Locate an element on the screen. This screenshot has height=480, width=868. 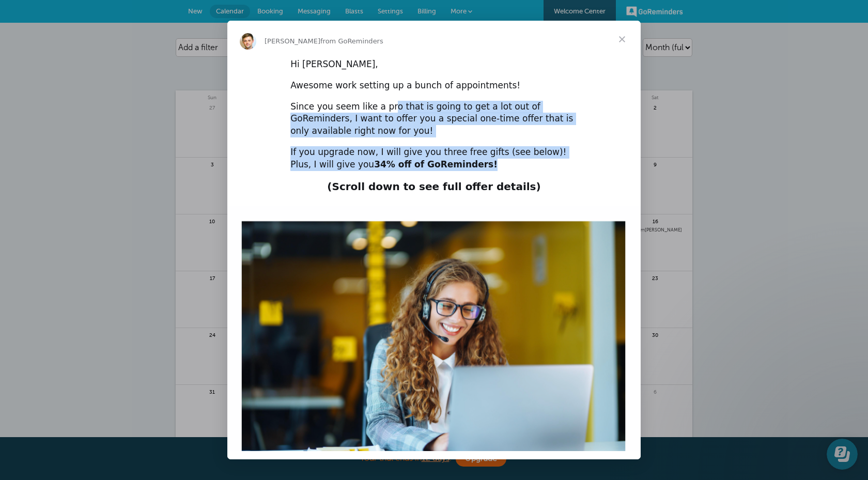
img: Profile image for Evan is located at coordinates (248, 41).